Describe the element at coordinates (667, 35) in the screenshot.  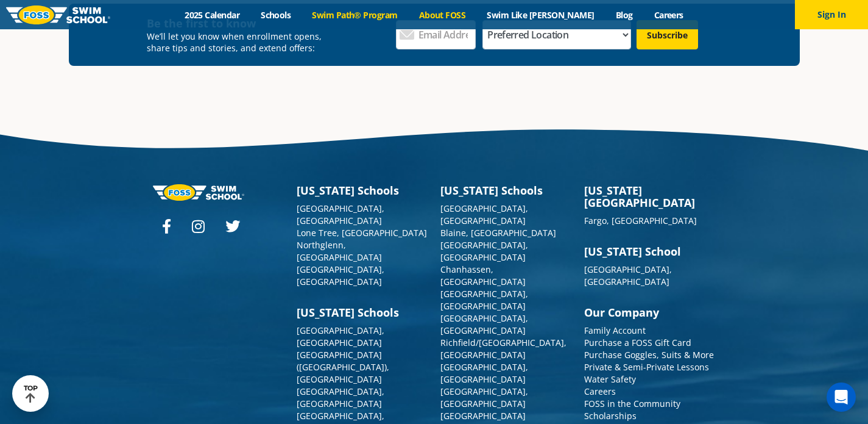
I see `input: Subscribe` at that location.